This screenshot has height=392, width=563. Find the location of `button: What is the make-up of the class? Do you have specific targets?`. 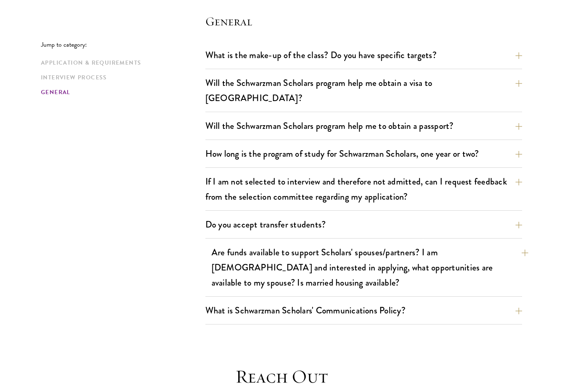

button: What is the make-up of the class? Do you have specific targets? is located at coordinates (364, 55).